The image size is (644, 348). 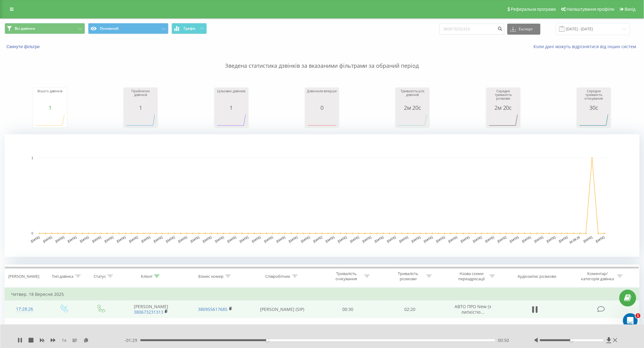 I want to click on a: 380955617685, so click(x=213, y=309).